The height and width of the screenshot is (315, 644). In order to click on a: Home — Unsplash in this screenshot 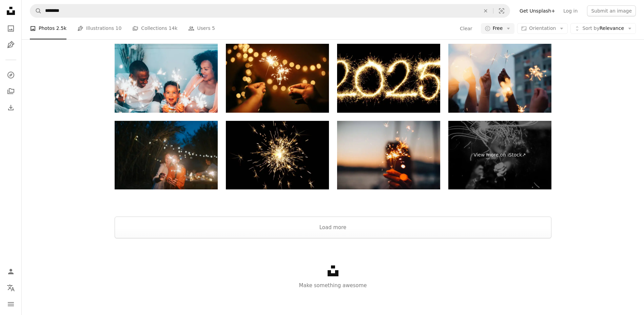, I will do `click(11, 12)`.